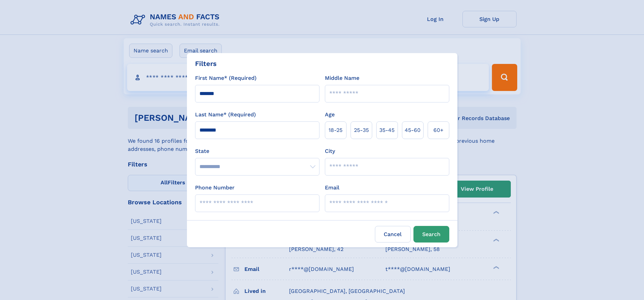 The width and height of the screenshot is (644, 300). Describe the element at coordinates (214, 187) in the screenshot. I see `label: Phone Number` at that location.